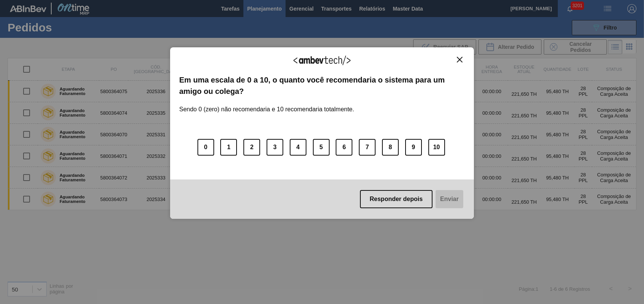 The height and width of the screenshot is (304, 644). What do you see at coordinates (322, 86) in the screenshot?
I see `label: Em uma escala de 0 a 10, o quanto você recomendaria o sistema para um amigo ou colega?` at bounding box center [322, 86].